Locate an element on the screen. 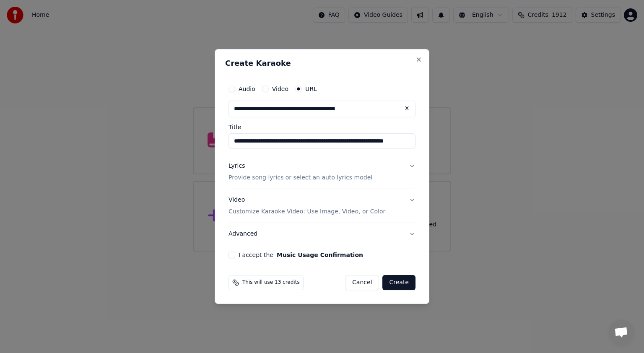 Image resolution: width=644 pixels, height=353 pixels. label: URL is located at coordinates (311, 89).